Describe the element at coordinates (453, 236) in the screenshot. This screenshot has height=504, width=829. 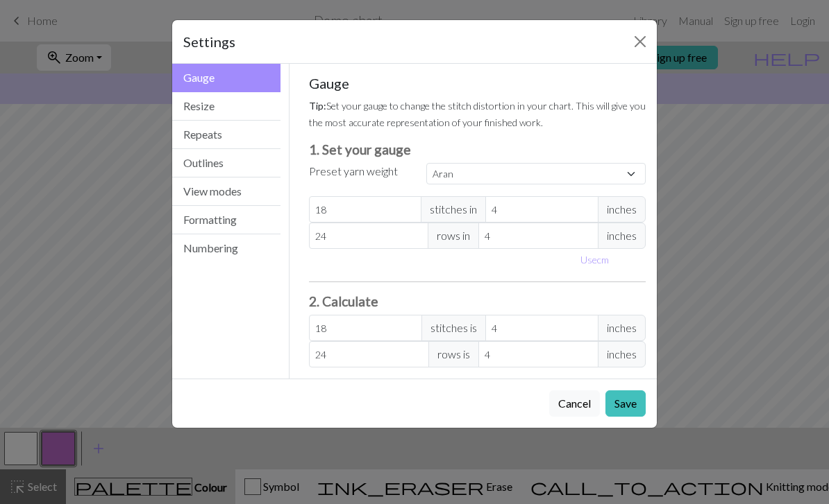
I see `span: rows in` at that location.